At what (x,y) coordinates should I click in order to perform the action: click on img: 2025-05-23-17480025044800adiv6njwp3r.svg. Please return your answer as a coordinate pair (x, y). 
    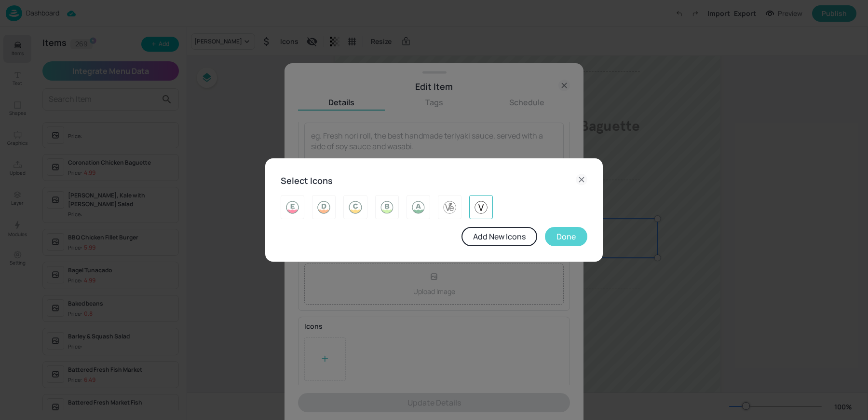
    Looking at the image, I should click on (324, 207).